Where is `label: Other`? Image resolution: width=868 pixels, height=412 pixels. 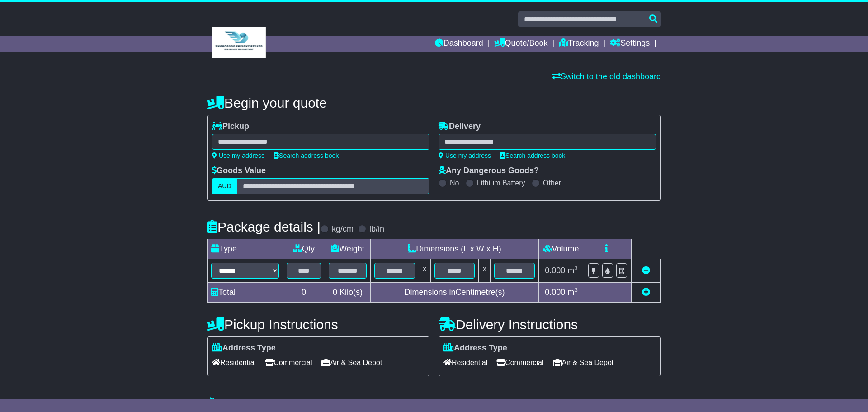 label: Other is located at coordinates (552, 183).